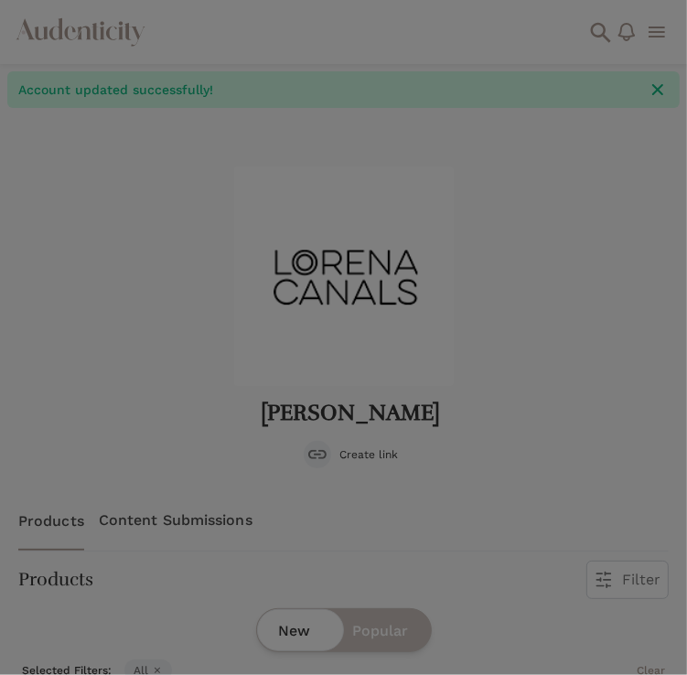 The image size is (687, 675). What do you see at coordinates (380, 631) in the screenshot?
I see `span: Popular` at bounding box center [380, 631].